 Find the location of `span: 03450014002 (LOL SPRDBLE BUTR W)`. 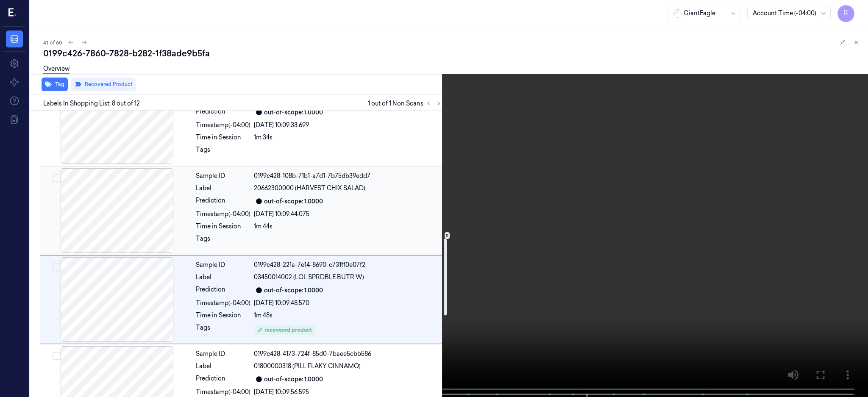

span: 03450014002 (LOL SPRDBLE BUTR W) is located at coordinates (309, 277).